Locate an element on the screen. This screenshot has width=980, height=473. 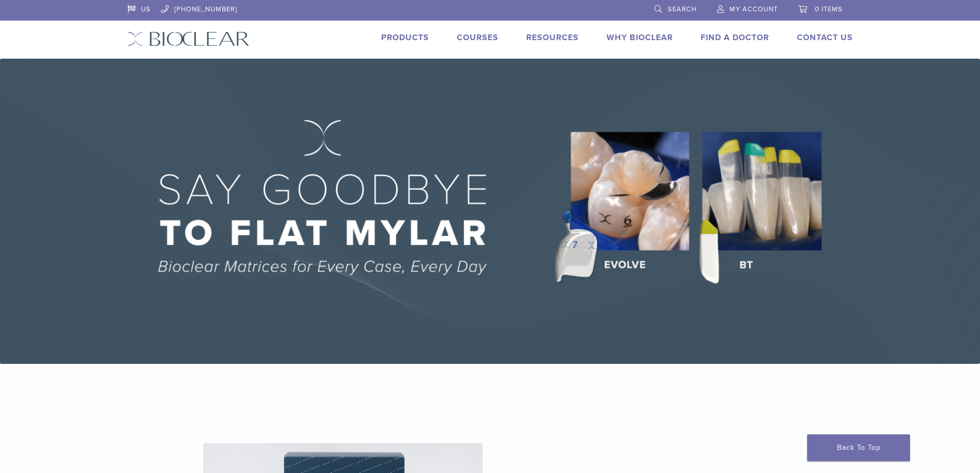
a: Find A Doctor is located at coordinates (735, 38).